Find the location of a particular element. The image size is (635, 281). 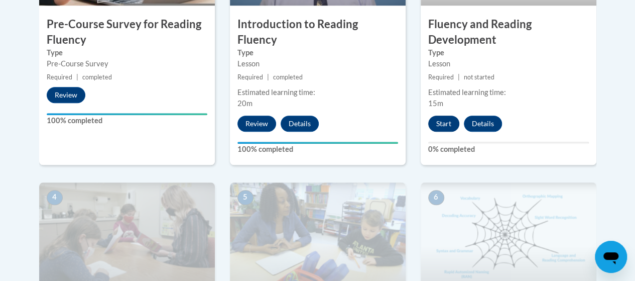

span: not started is located at coordinates (479, 77).